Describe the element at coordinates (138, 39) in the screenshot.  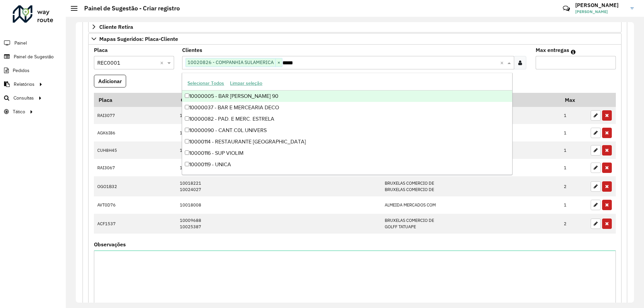
I see `span: Mapas Sugeridos: Placa-Cliente` at that location.